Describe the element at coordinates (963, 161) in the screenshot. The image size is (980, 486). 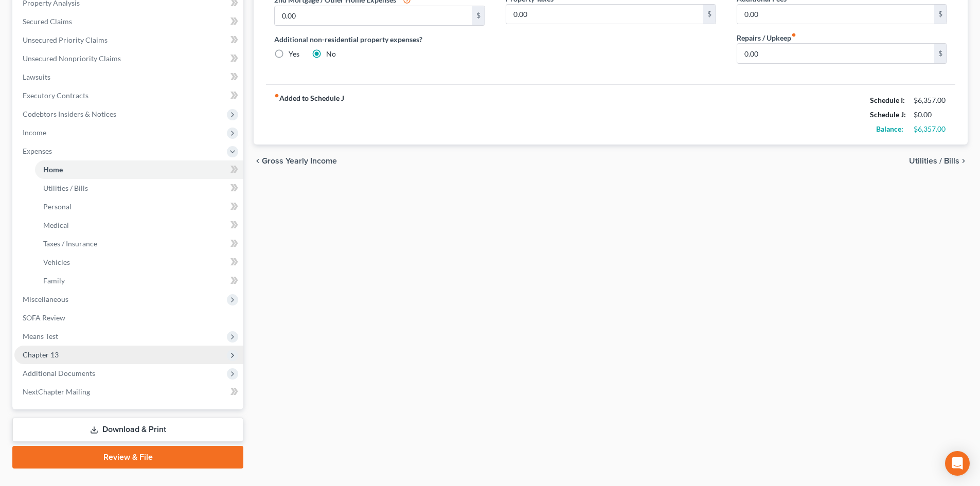
I see `i: chevron_right` at that location.